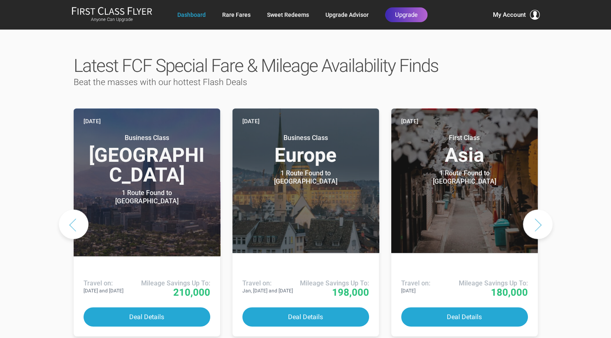  I want to click on a: Upgrade Advisor, so click(347, 15).